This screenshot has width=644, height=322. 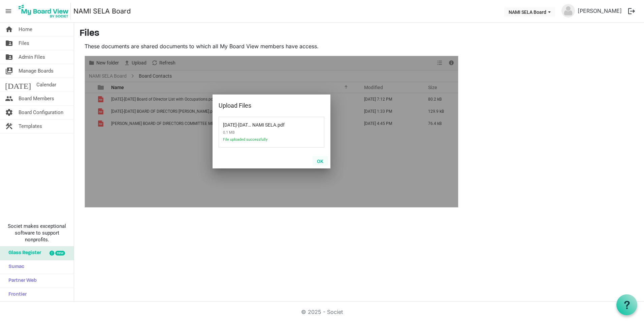 I want to click on span: 2025-2026 BOARD OF DIRECTORS NAMI SELA.pdf, so click(x=250, y=123).